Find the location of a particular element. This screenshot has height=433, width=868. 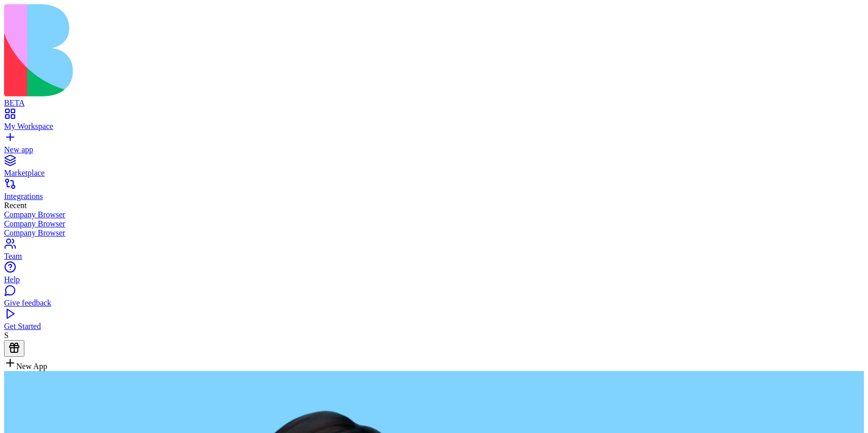

a: Team is located at coordinates (434, 252).